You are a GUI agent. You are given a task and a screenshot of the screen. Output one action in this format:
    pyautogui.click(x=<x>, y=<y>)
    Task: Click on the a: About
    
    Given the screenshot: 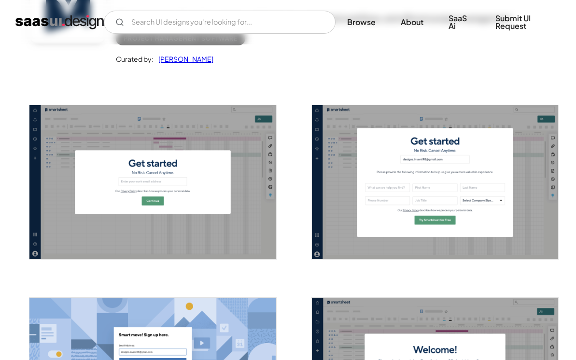 What is the action you would take?
    pyautogui.click(x=412, y=22)
    